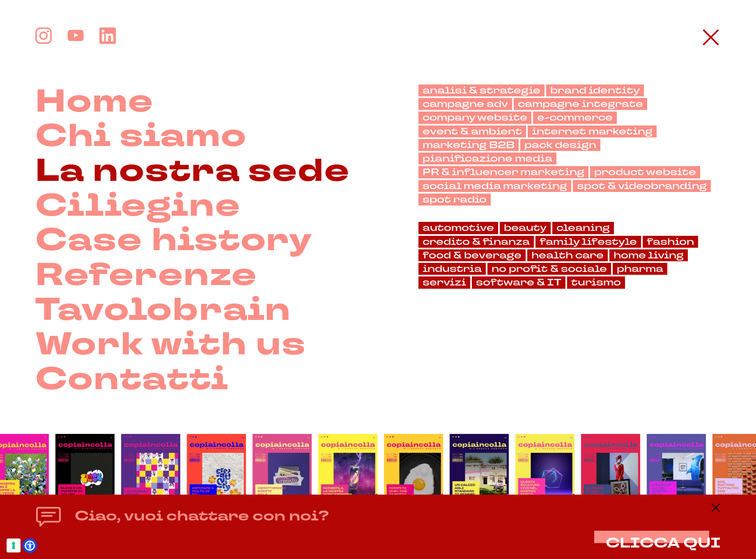  I want to click on button: Le tue preferenze relative al consenso per le tecnologie di tracciamento, so click(14, 546).